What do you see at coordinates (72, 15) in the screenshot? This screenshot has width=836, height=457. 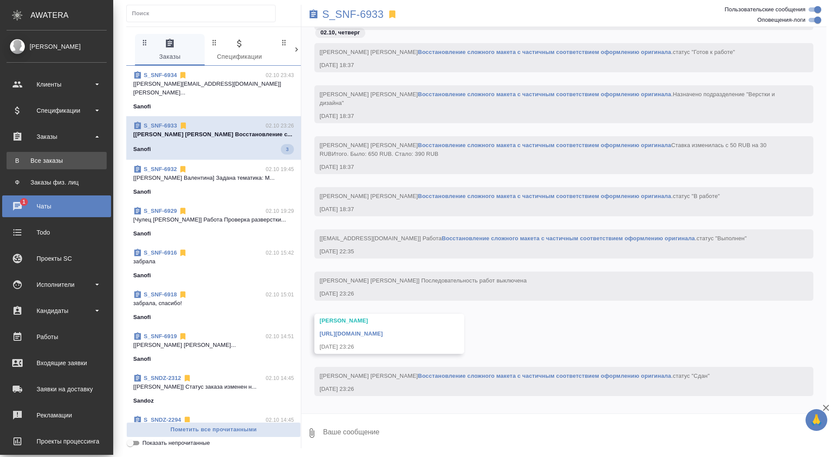 I see `div: AWATERA` at bounding box center [72, 15].